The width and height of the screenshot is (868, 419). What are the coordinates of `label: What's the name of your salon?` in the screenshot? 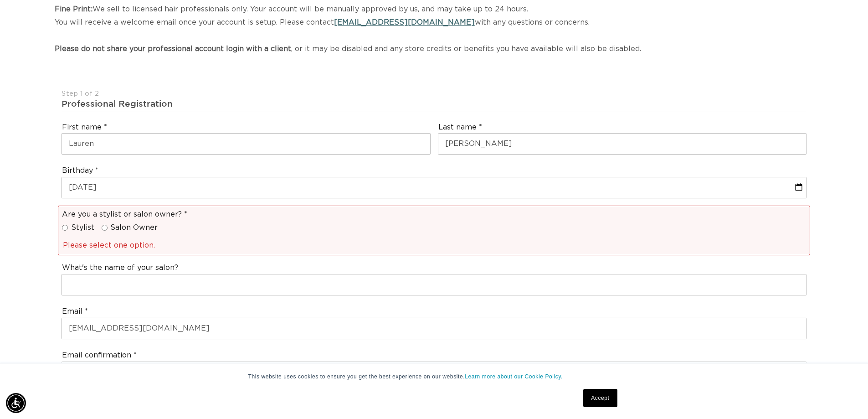 It's located at (120, 268).